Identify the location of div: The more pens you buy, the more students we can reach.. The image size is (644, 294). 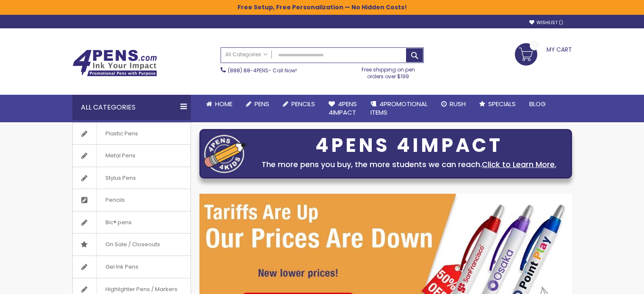
(409, 164).